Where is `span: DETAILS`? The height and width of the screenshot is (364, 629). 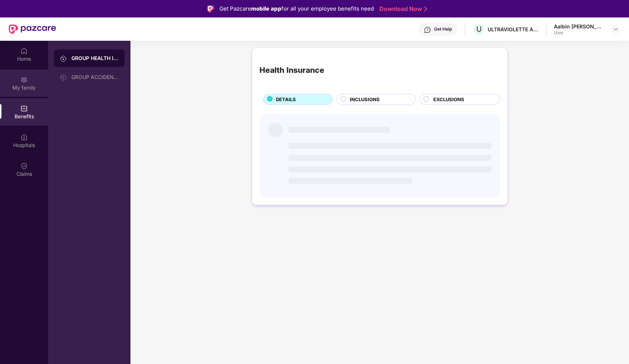 span: DETAILS is located at coordinates (286, 99).